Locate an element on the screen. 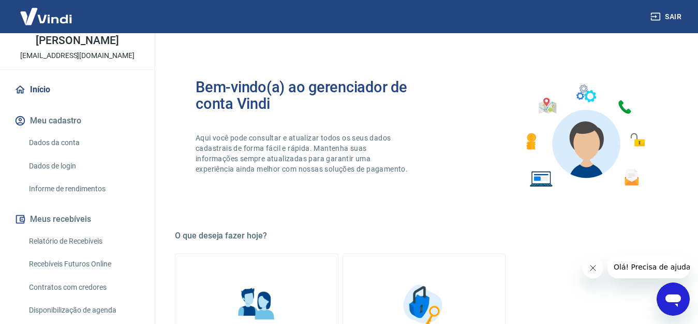  h5: O que deseja fazer hoje? is located at coordinates (424, 236).